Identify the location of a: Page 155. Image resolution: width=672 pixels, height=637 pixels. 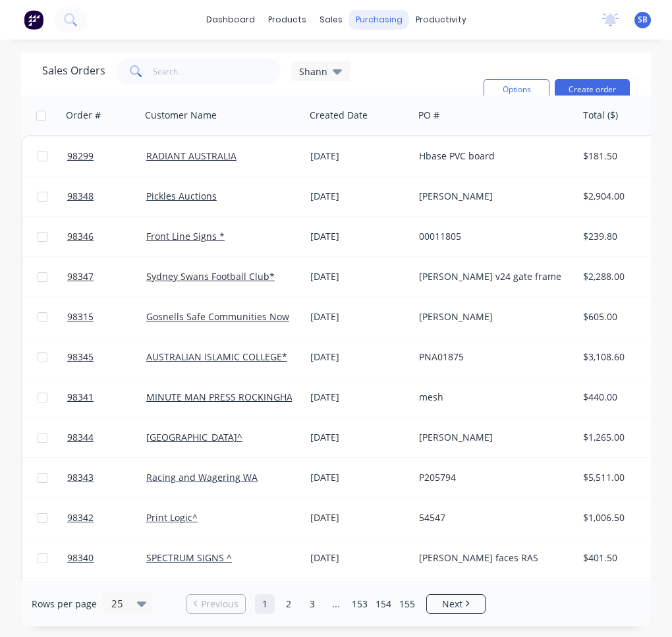
(407, 604).